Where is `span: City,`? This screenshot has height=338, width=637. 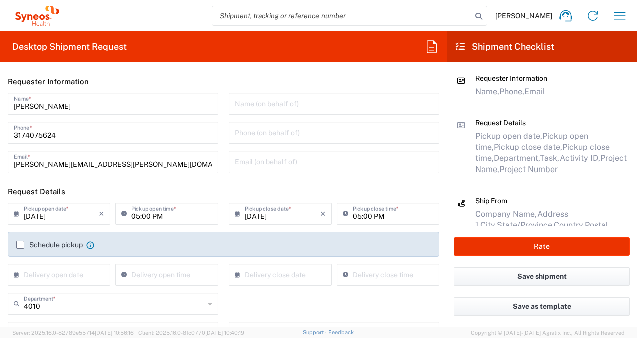 span: City, is located at coordinates (488, 224).